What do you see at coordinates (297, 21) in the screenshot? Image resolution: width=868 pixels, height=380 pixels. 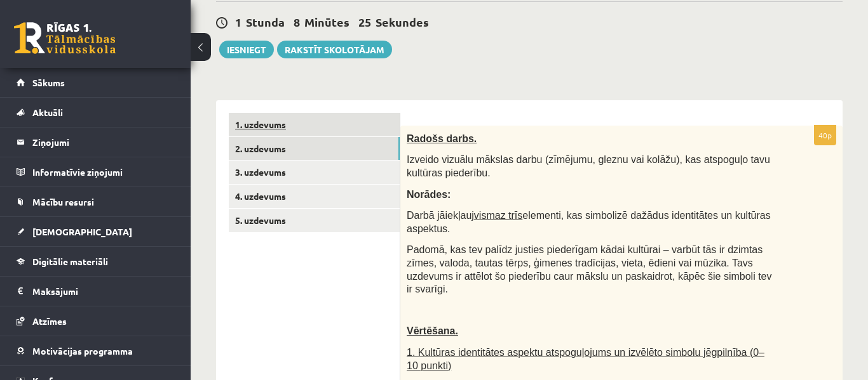 I see `span: 8` at bounding box center [297, 21].